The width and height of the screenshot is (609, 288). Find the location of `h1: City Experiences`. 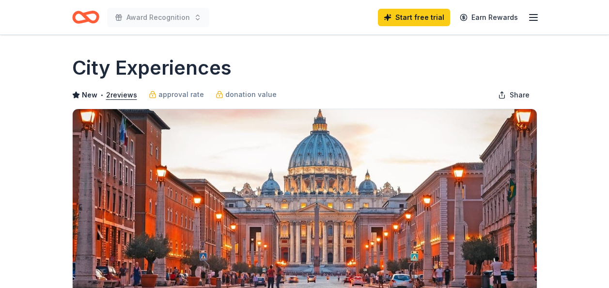

h1: City Experiences is located at coordinates (152, 68).